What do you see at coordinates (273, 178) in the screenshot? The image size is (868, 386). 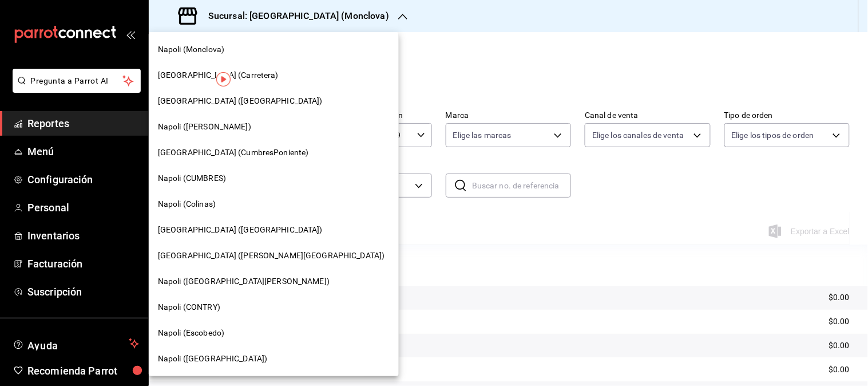 I see `div: Napoli (CUMBRES)` at bounding box center [273, 178].